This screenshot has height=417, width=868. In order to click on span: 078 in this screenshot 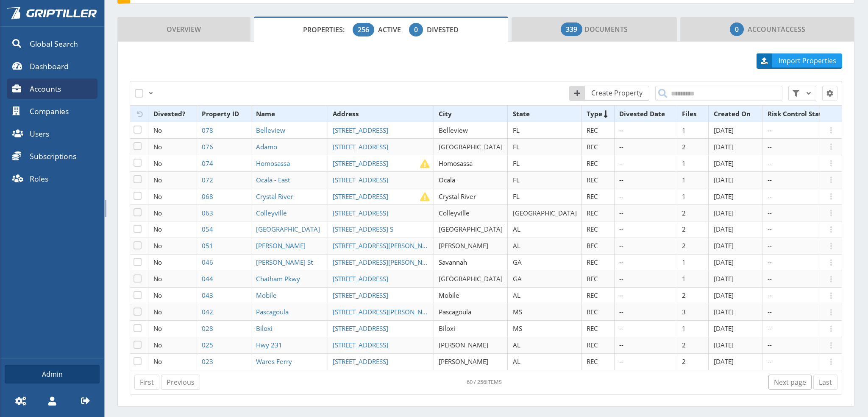, I will do `click(207, 130)`.